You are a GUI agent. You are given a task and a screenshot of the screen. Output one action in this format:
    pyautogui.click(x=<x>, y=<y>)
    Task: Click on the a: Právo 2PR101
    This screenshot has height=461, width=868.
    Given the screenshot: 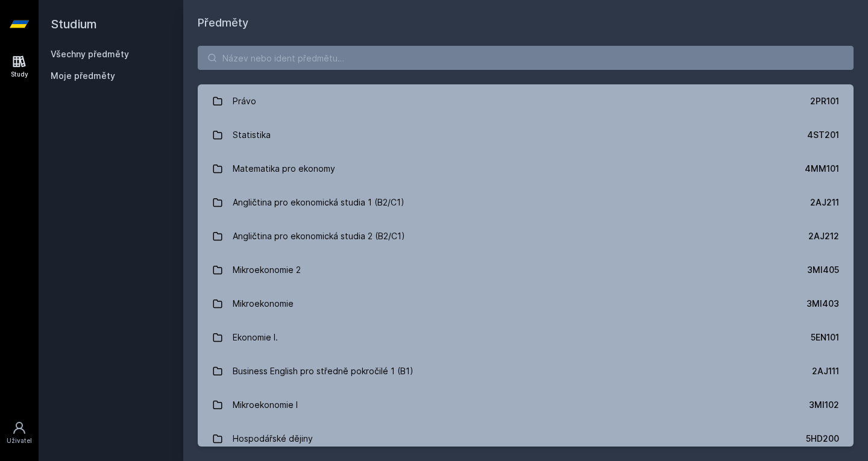 What is the action you would take?
    pyautogui.click(x=526, y=101)
    